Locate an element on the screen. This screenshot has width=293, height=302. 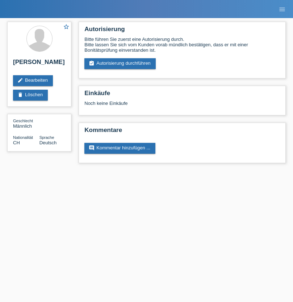
a: assignment_turned_inAutorisierung durchführen is located at coordinates (120, 64).